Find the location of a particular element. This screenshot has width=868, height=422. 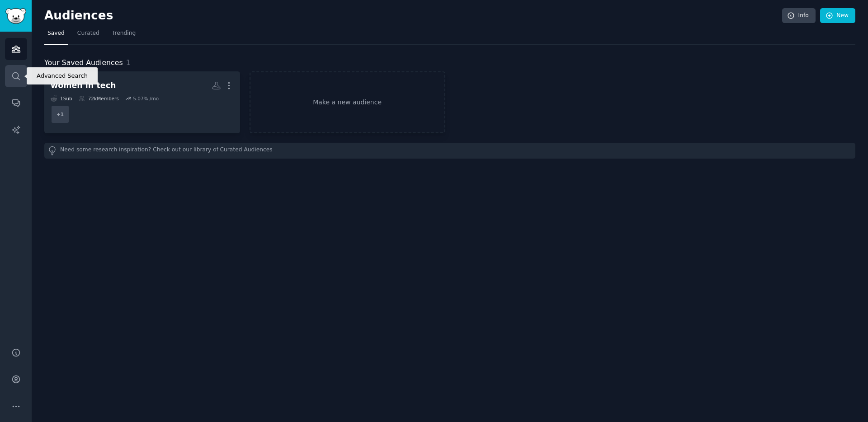

span: 1 is located at coordinates (128, 62).